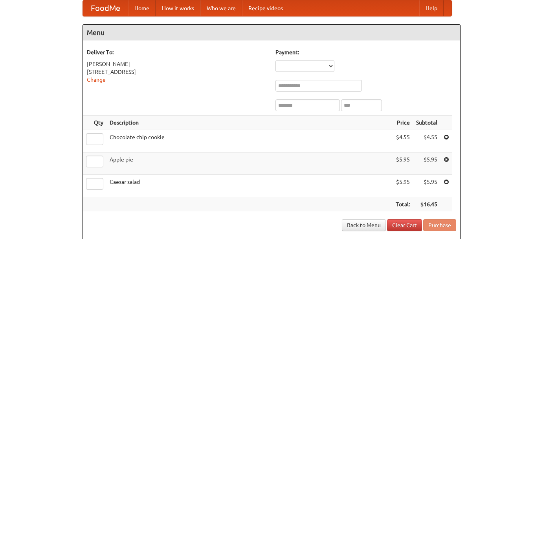 This screenshot has height=556, width=534. Describe the element at coordinates (364, 225) in the screenshot. I see `a: Back to Menu` at that location.